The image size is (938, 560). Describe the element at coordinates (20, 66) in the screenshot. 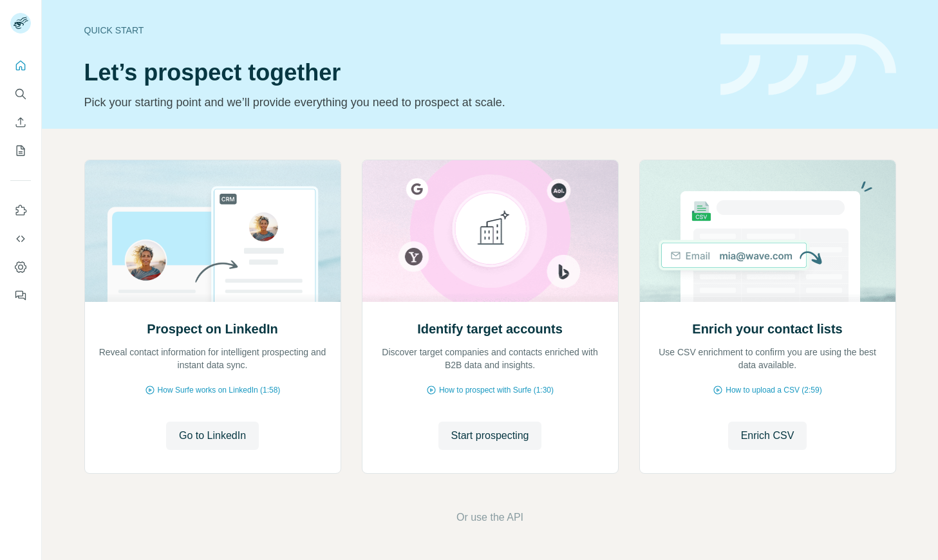

I see `button: Quick start` at that location.